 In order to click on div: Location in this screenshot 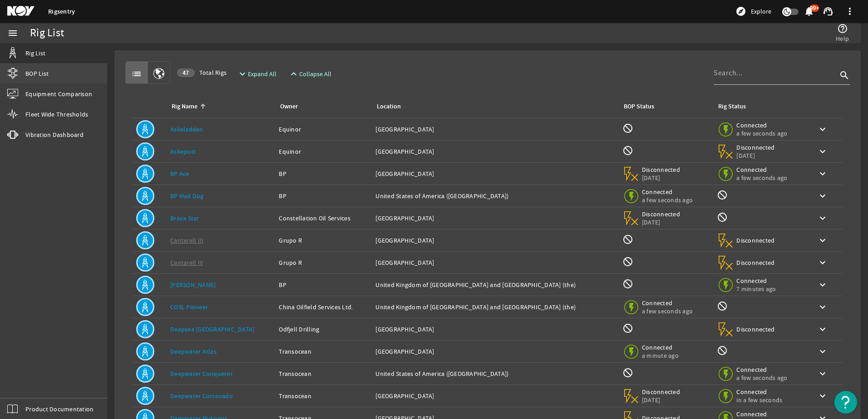, I will do `click(388, 106)`.